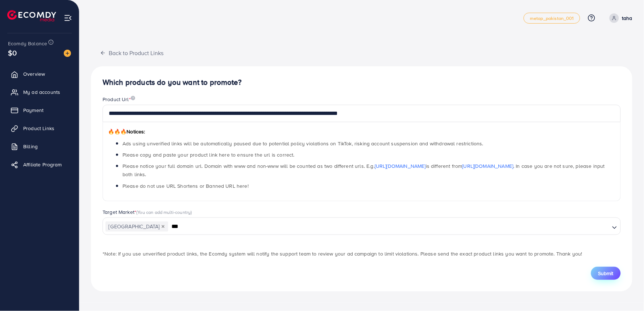 This screenshot has width=644, height=311. Describe the element at coordinates (119, 99) in the screenshot. I see `label: Product Url` at that location.